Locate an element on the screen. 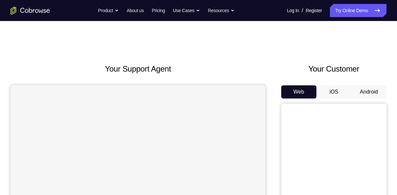  a: Try Online Demo is located at coordinates (358, 11).